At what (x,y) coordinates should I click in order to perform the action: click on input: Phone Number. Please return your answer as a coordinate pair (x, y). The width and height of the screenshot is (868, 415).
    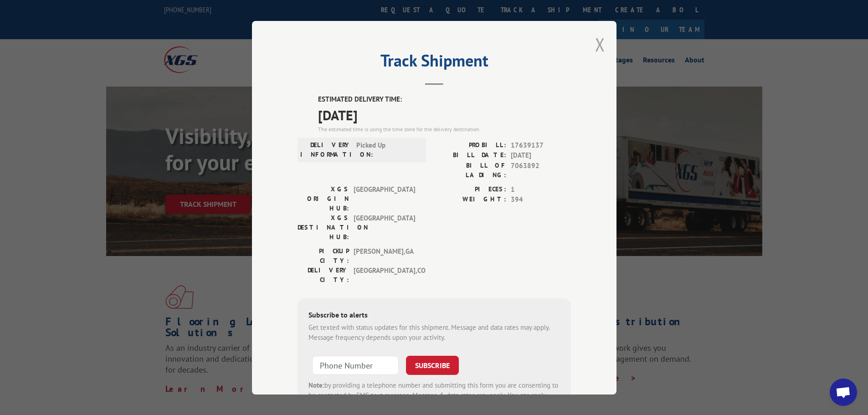
    Looking at the image, I should click on (355, 365).